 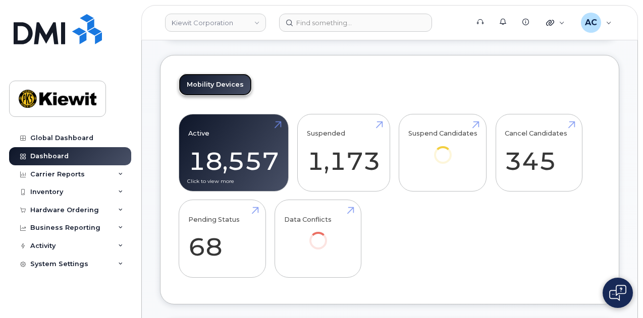 I want to click on span: AC, so click(x=591, y=23).